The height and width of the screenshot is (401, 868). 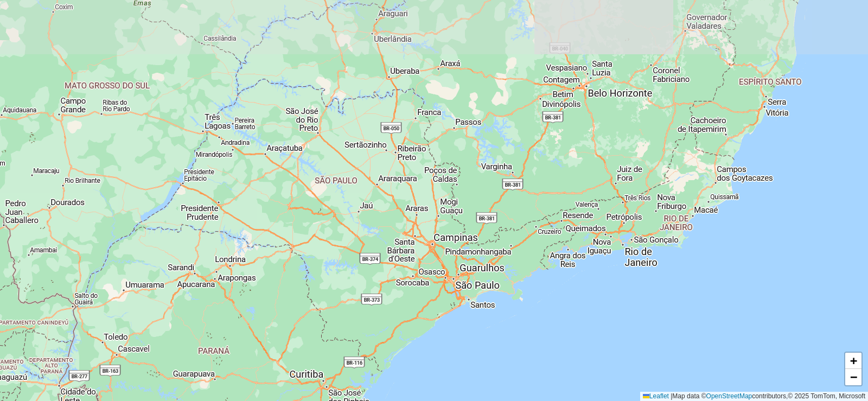 I want to click on a: Zoom out, so click(x=853, y=377).